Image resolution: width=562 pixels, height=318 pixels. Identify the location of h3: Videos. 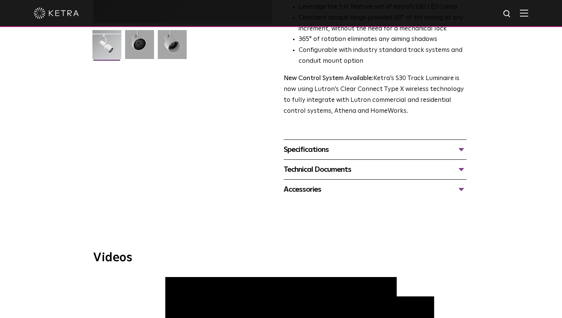
(281, 258).